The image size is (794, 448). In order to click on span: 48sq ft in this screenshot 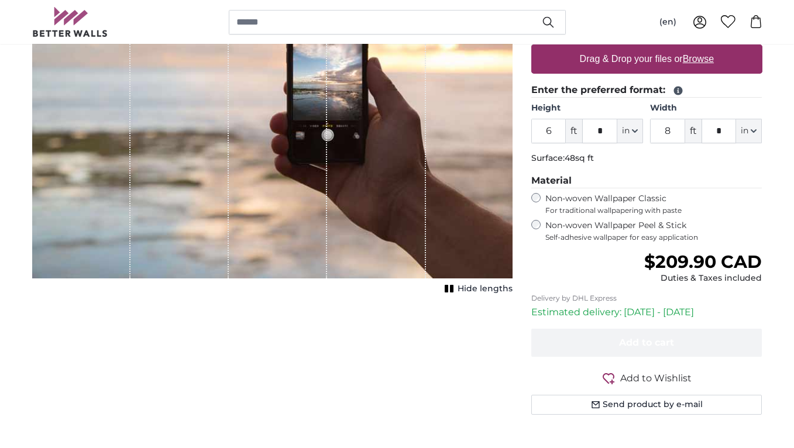, I will do `click(580, 158)`.